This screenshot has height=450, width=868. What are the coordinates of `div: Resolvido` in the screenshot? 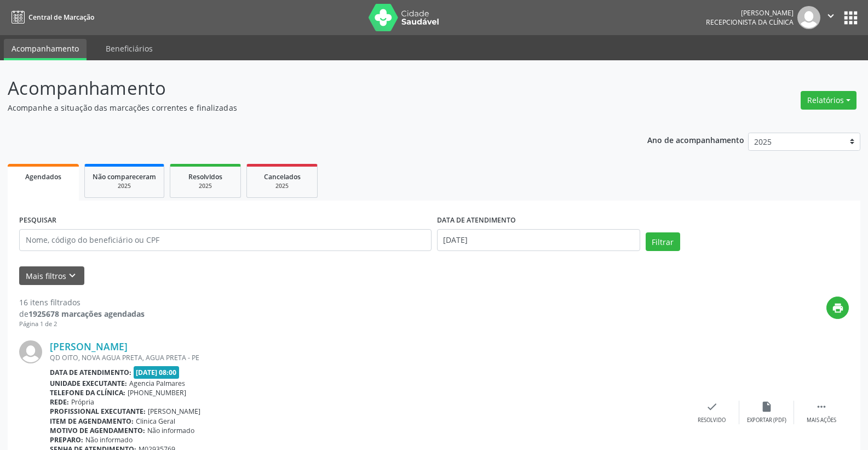 It's located at (711, 420).